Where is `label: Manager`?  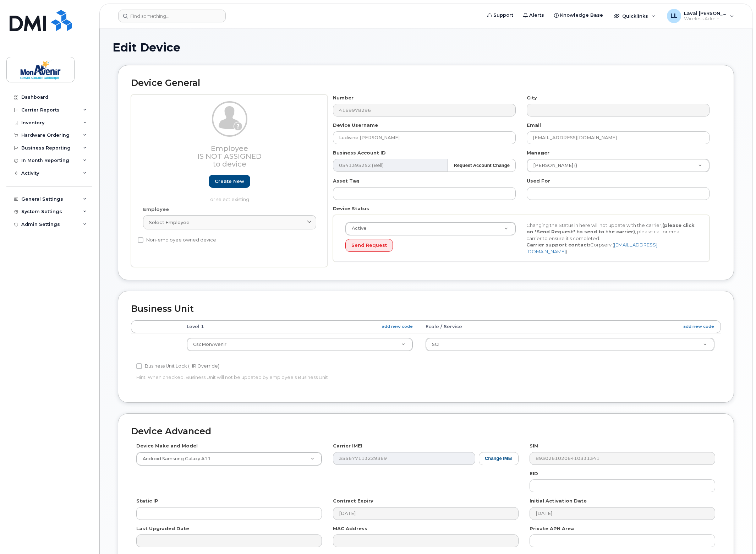 label: Manager is located at coordinates (538, 153).